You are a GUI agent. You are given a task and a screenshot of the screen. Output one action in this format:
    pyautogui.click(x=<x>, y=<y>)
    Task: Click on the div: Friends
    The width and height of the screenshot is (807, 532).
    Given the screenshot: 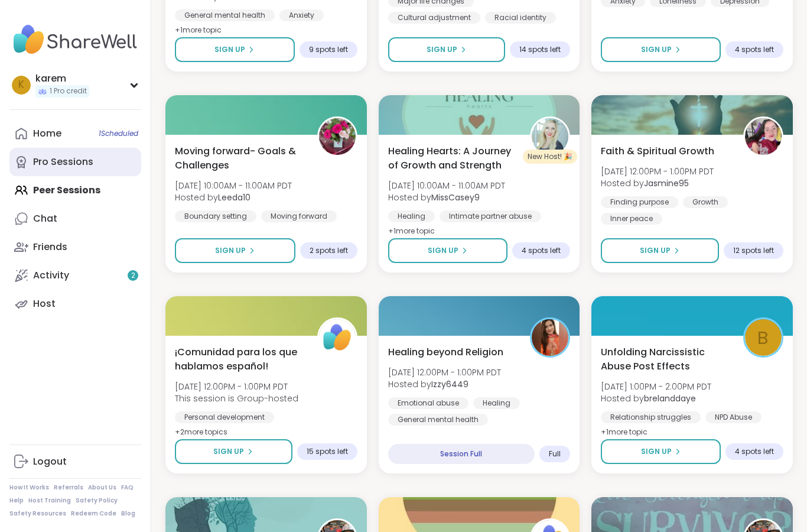 What is the action you would take?
    pyautogui.click(x=50, y=247)
    